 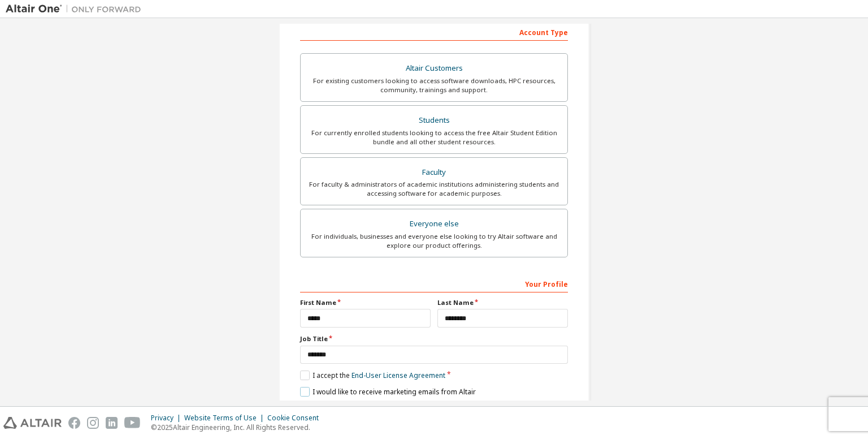 I want to click on label: Job Title, so click(x=434, y=338).